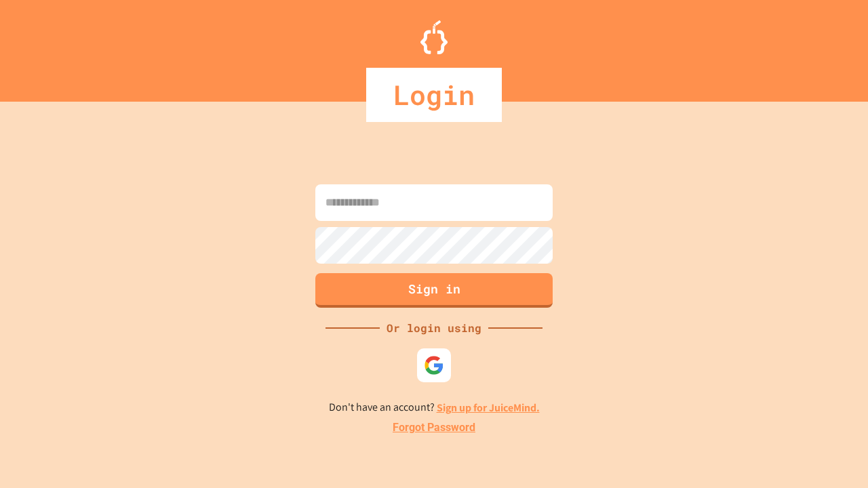 This screenshot has width=868, height=488. What do you see at coordinates (434, 427) in the screenshot?
I see `a: Forgot Password` at bounding box center [434, 427].